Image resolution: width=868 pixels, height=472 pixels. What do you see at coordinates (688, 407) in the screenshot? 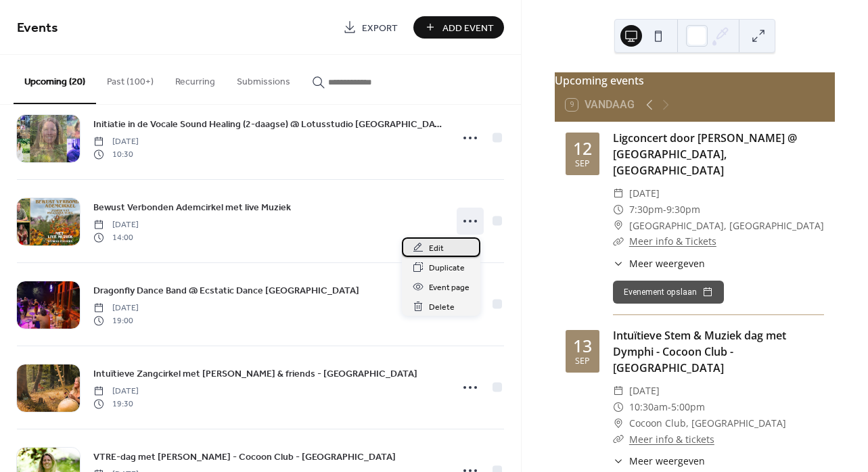
I see `span: 5:00pm` at bounding box center [688, 407].